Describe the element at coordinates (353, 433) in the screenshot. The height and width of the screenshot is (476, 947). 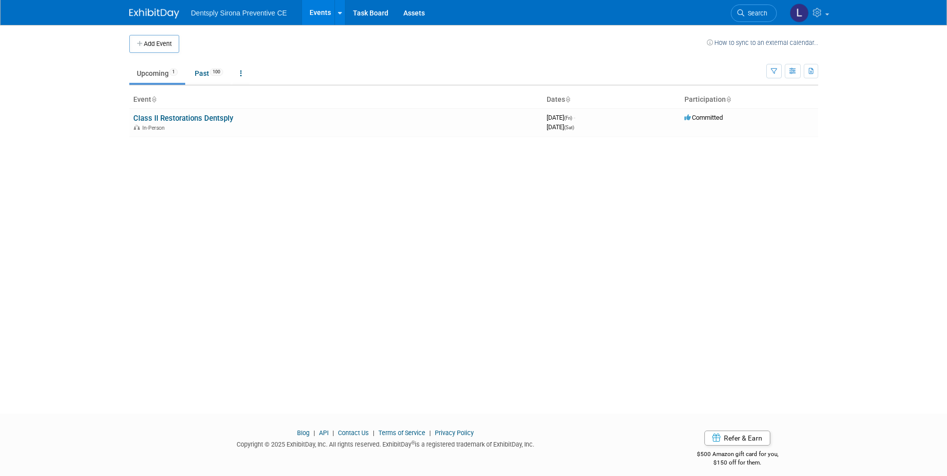
I see `a: Contact Us` at that location.